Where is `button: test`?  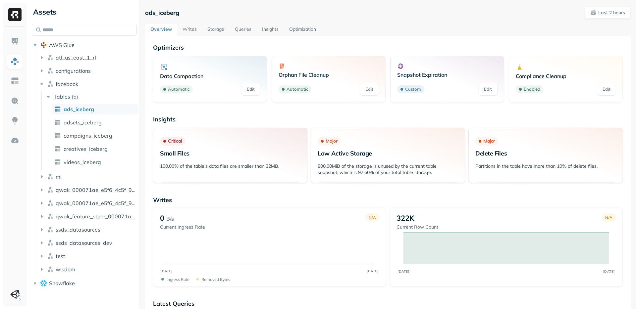 button: test is located at coordinates (88, 256).